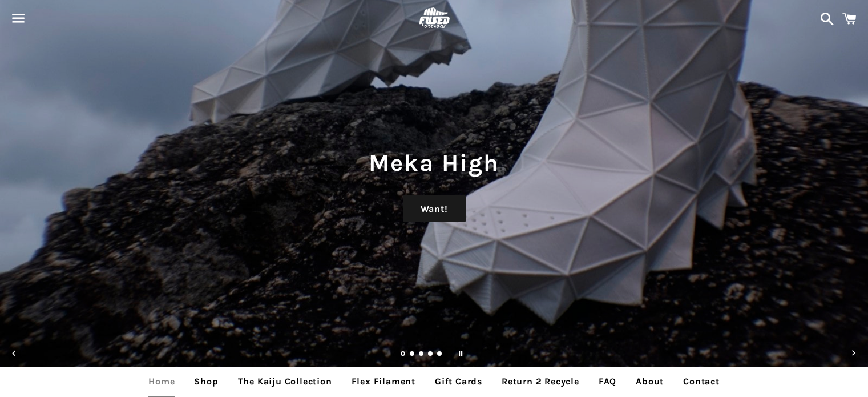  Describe the element at coordinates (434, 209) in the screenshot. I see `a: Want!` at that location.